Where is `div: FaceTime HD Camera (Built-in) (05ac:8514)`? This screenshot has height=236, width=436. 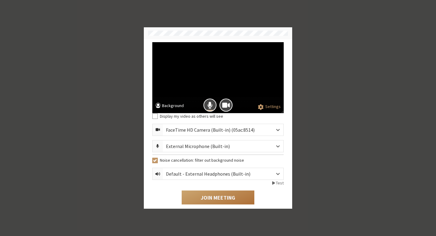 div: FaceTime HD Camera (Built-in) (05ac:8514) is located at coordinates (215, 130).